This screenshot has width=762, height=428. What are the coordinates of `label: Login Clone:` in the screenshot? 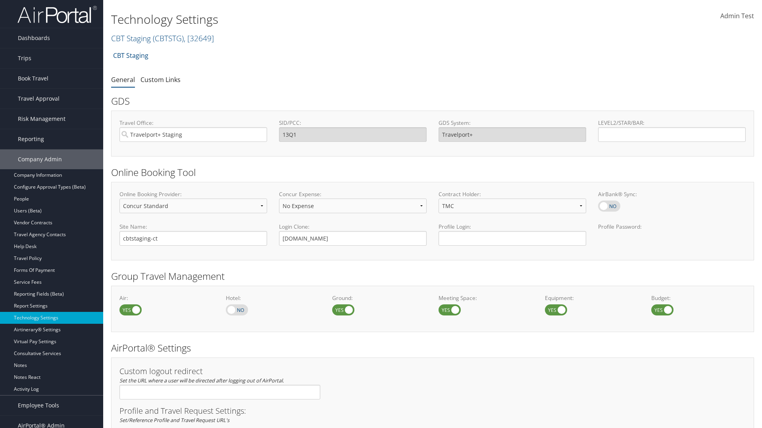 It's located at (353, 227).